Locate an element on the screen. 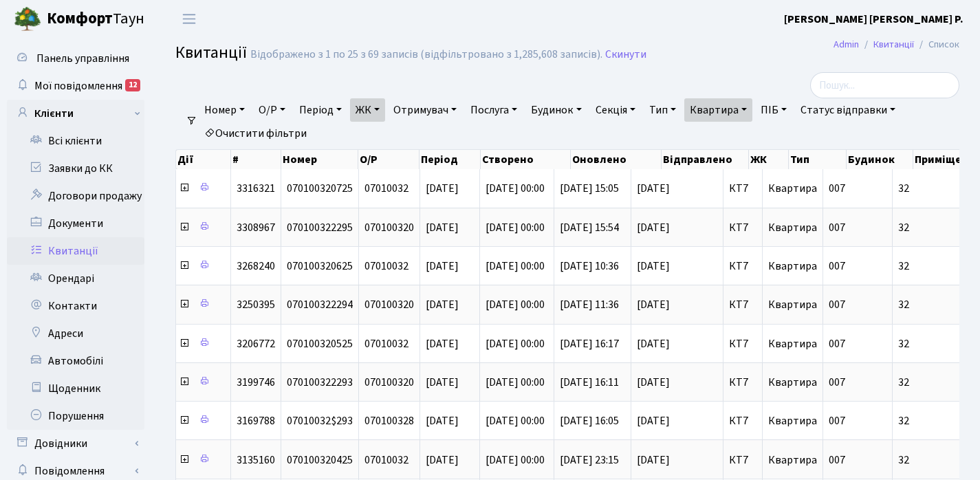 The image size is (980, 480). a: Документи is located at coordinates (76, 224).